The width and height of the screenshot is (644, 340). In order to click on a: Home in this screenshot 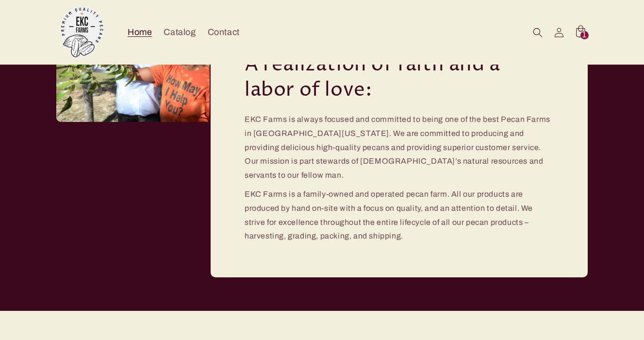, I will do `click(140, 32)`.